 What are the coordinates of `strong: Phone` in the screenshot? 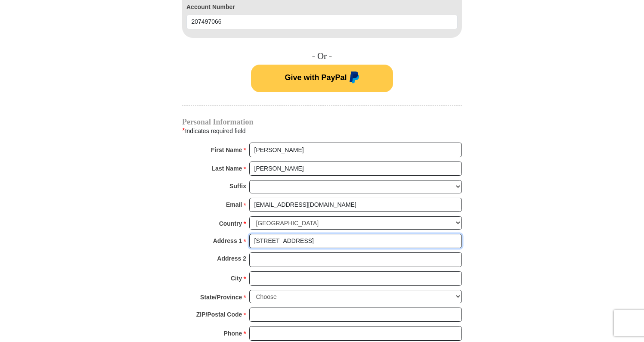 It's located at (233, 333).